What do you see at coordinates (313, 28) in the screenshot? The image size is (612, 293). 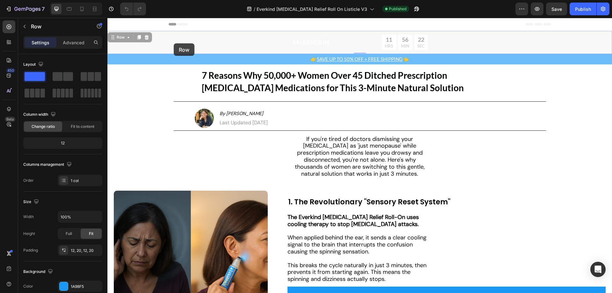 I see `p: SEC` at bounding box center [313, 28].